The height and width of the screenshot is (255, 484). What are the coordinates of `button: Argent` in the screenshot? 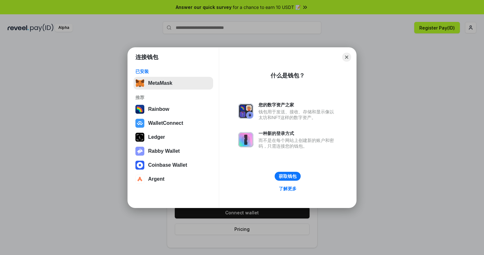 It's located at (173, 179).